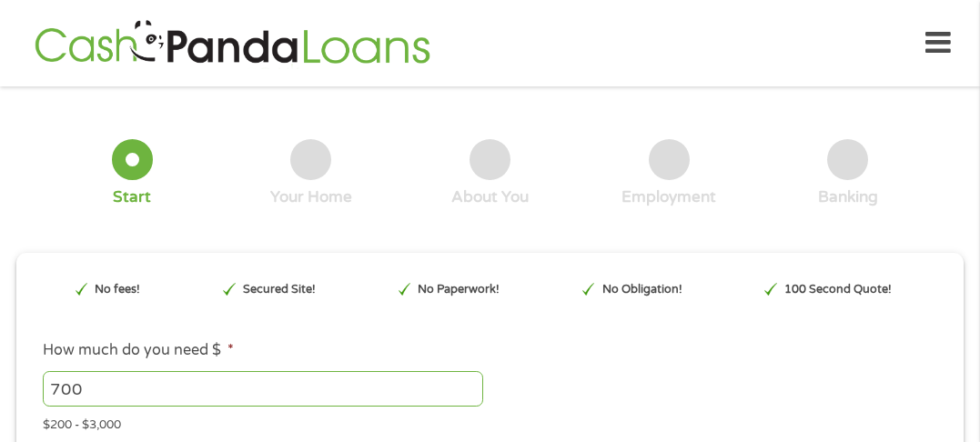 The image size is (980, 442). What do you see at coordinates (489, 421) in the screenshot?
I see `div: $200 - $3,000` at bounding box center [489, 421].